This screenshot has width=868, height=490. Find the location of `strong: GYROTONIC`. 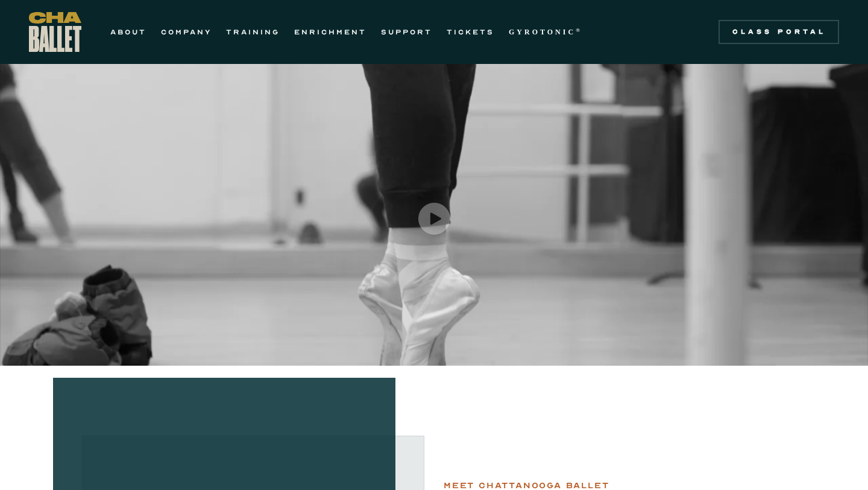

strong: GYROTONIC is located at coordinates (542, 32).